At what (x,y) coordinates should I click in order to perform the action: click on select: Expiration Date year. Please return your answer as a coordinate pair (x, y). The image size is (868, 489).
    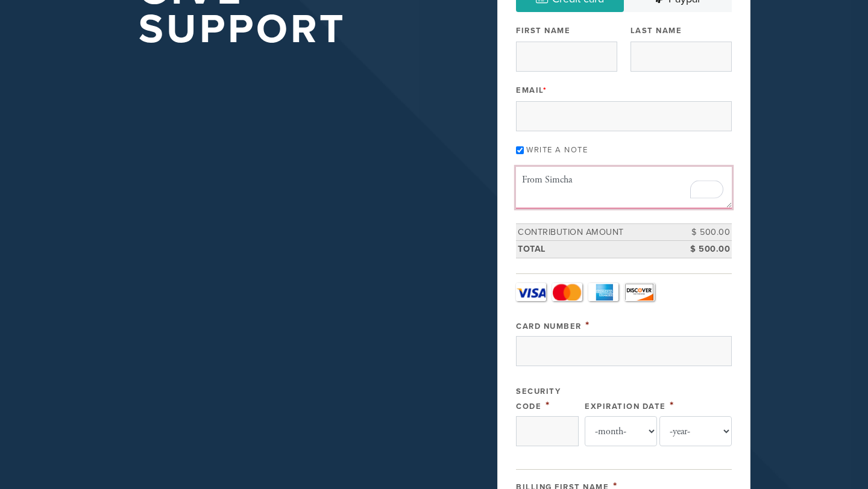
    Looking at the image, I should click on (695, 431).